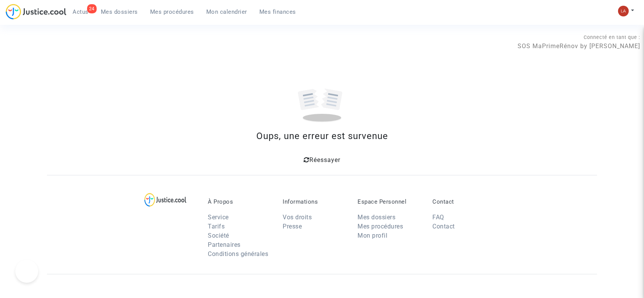  What do you see at coordinates (218, 217) in the screenshot?
I see `a: Service` at bounding box center [218, 217].